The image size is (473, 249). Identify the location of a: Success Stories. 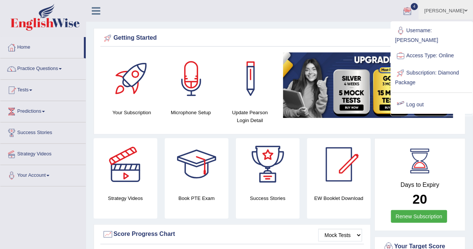
(43, 132).